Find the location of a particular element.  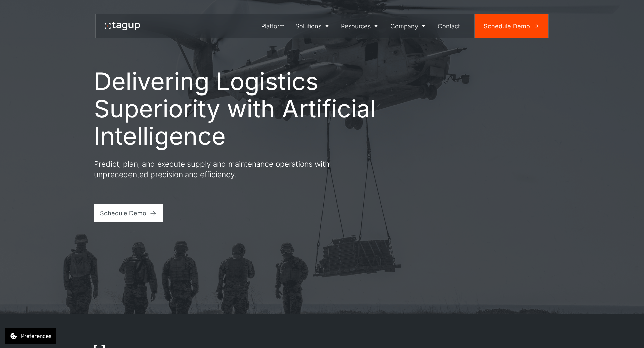

div: Contact is located at coordinates (449, 26).